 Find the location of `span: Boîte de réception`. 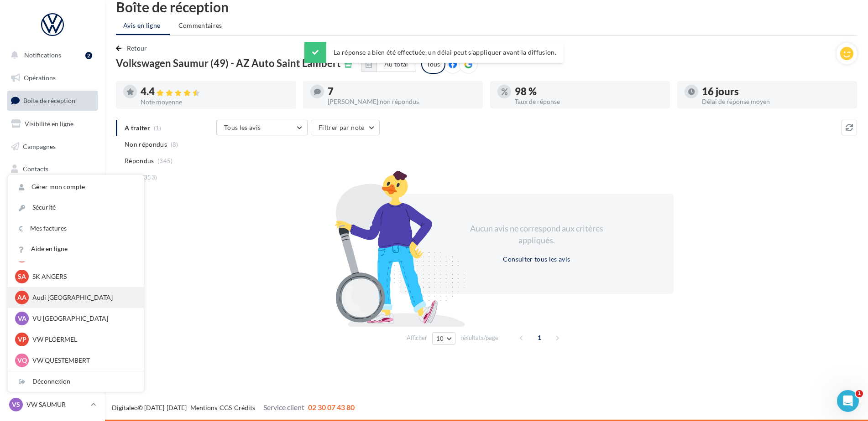

span: Boîte de réception is located at coordinates (50, 100).